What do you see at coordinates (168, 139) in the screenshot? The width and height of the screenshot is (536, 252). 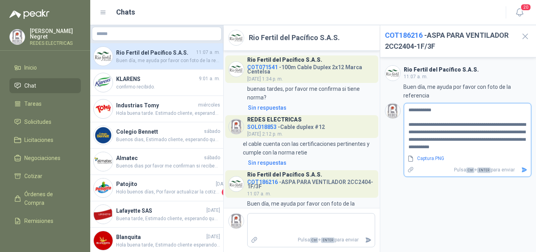 I see `span: Buenos dias, Estimado cliente, esperando que se encuentre bien, informo que los cables dúplex los...` at bounding box center [168, 139].